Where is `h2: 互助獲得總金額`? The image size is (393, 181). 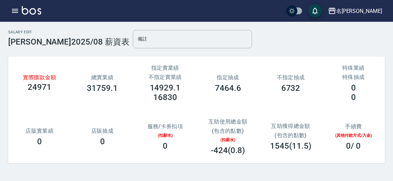 h2: 互助獲得總金額 is located at coordinates (290, 126).